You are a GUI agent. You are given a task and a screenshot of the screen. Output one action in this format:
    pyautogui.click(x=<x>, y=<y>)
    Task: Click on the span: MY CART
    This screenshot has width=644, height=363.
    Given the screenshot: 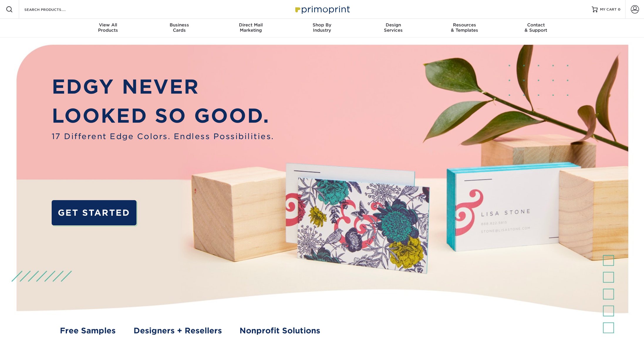 What is the action you would take?
    pyautogui.click(x=609, y=9)
    